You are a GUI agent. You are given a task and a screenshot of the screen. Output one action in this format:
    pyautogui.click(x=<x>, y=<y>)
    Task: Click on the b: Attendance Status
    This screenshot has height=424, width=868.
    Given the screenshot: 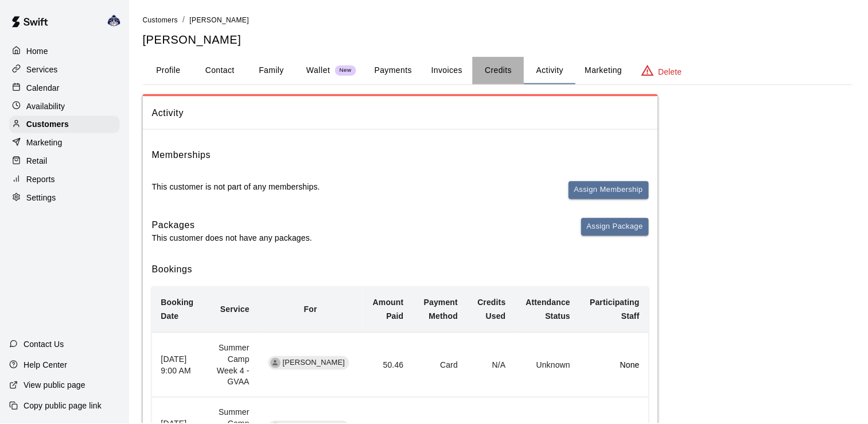 What is the action you would take?
    pyautogui.click(x=549, y=309)
    